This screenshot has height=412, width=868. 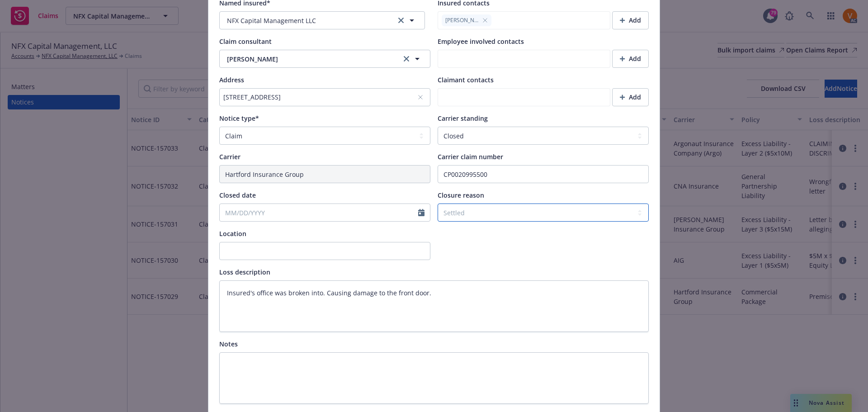 I want to click on span: Address, so click(x=232, y=79).